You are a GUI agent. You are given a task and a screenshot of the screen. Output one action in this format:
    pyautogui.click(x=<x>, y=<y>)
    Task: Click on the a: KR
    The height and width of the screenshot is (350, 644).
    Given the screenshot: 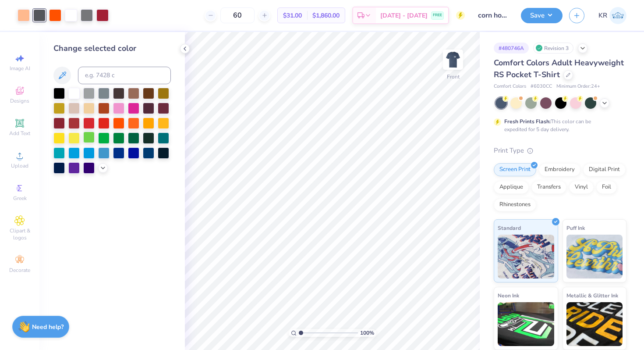 What is the action you would take?
    pyautogui.click(x=613, y=15)
    